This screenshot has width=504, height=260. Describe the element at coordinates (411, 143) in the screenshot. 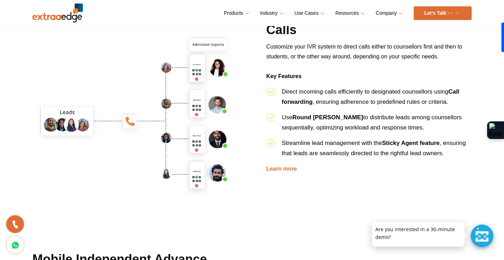

I see `b: Sticky Agent feature` at that location.